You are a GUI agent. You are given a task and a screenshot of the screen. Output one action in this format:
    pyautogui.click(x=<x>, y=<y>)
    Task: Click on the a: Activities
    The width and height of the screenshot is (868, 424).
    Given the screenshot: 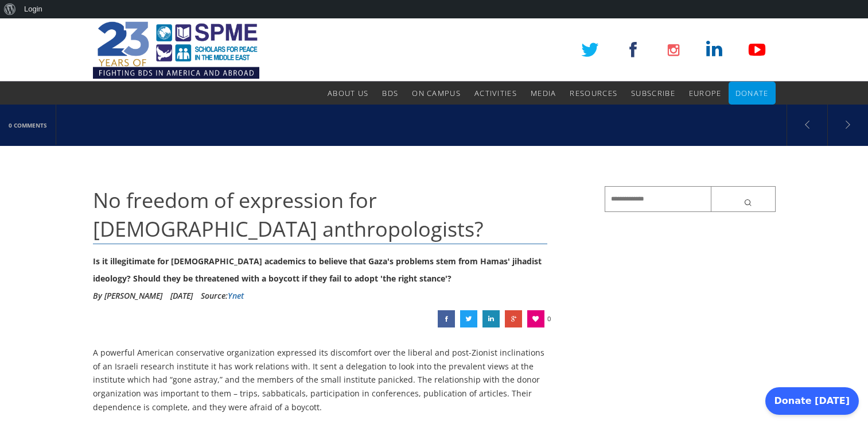 What is the action you would take?
    pyautogui.click(x=495, y=93)
    